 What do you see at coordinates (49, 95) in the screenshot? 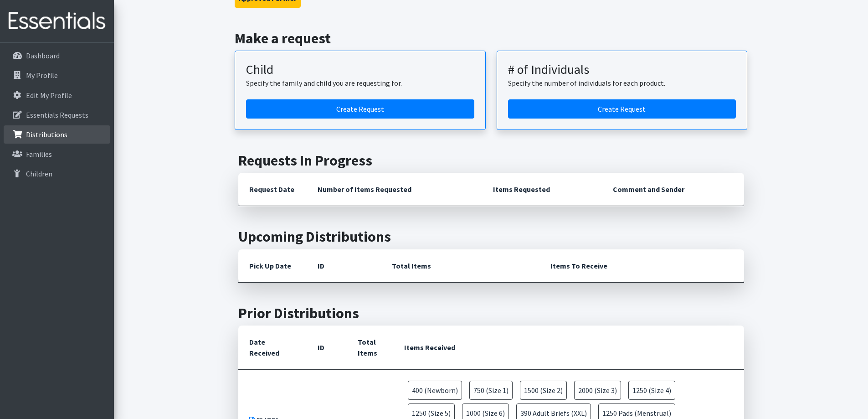
I see `p: Edit My Profile` at bounding box center [49, 95].